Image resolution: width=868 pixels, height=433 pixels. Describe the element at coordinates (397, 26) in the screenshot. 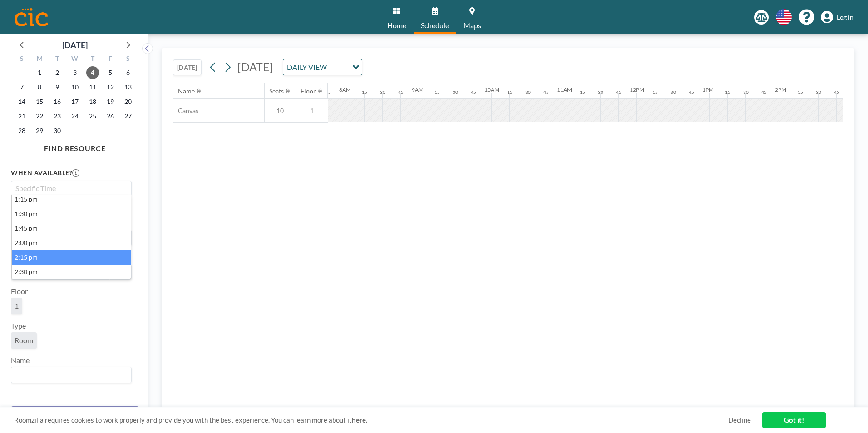

I see `span: Home` at that location.